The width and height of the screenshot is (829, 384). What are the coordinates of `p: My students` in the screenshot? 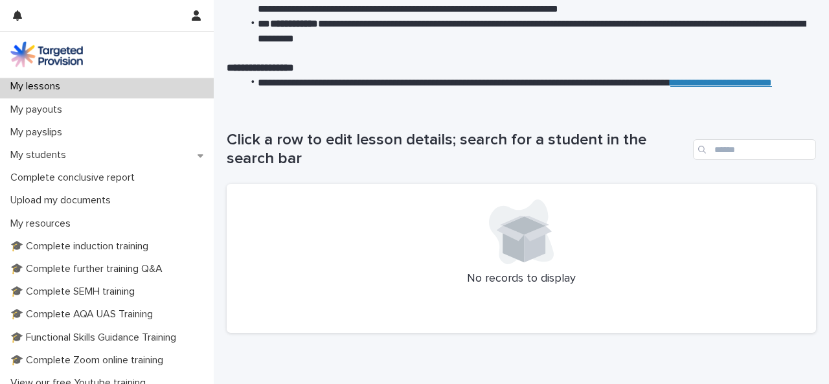 It's located at (41, 155).